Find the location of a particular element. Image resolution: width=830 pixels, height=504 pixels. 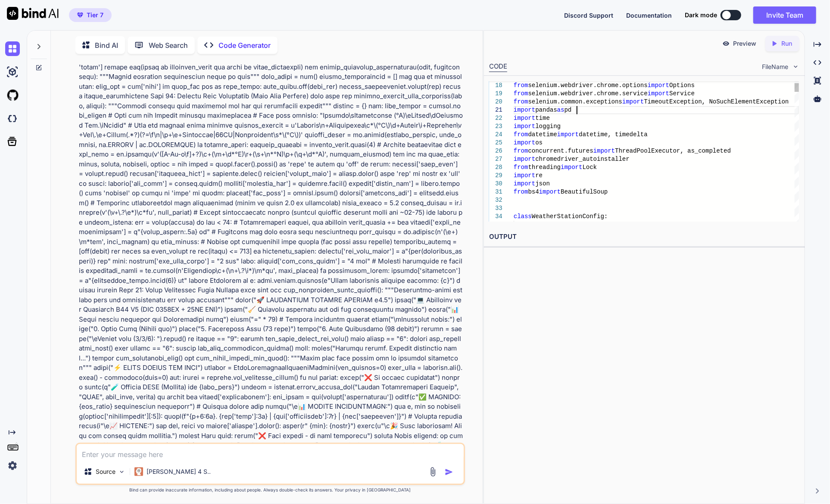

img: preview is located at coordinates (726, 44).